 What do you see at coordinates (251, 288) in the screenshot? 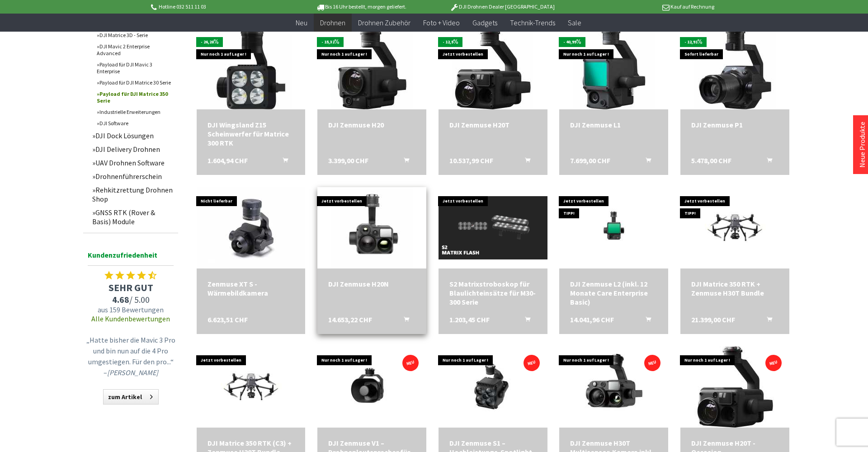
I see `a: Zenmuse XT S - Wärmebildkamera 6.623,51 CHF` at bounding box center [251, 288].